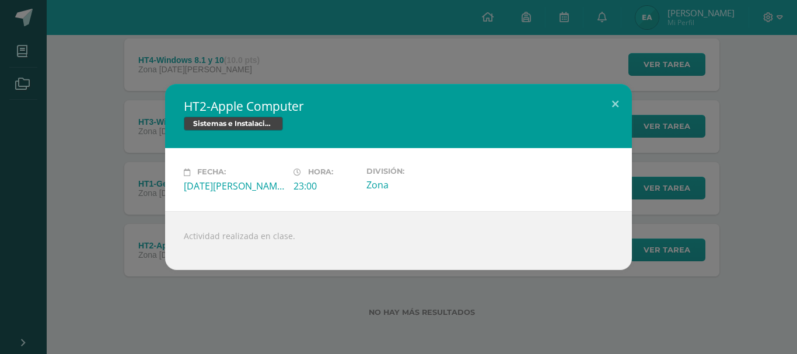 Image resolution: width=797 pixels, height=354 pixels. What do you see at coordinates (398, 240) in the screenshot?
I see `div: Actividad realizada en clase.` at bounding box center [398, 240].